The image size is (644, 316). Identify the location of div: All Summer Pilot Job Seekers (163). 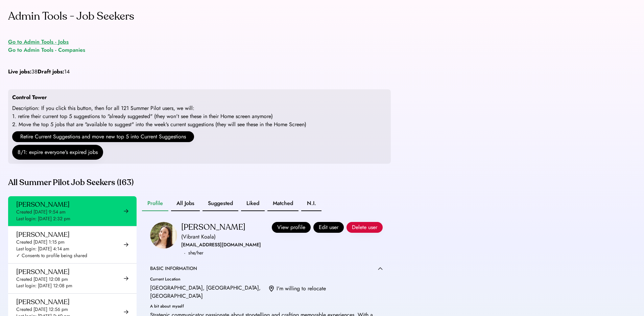
(199, 183).